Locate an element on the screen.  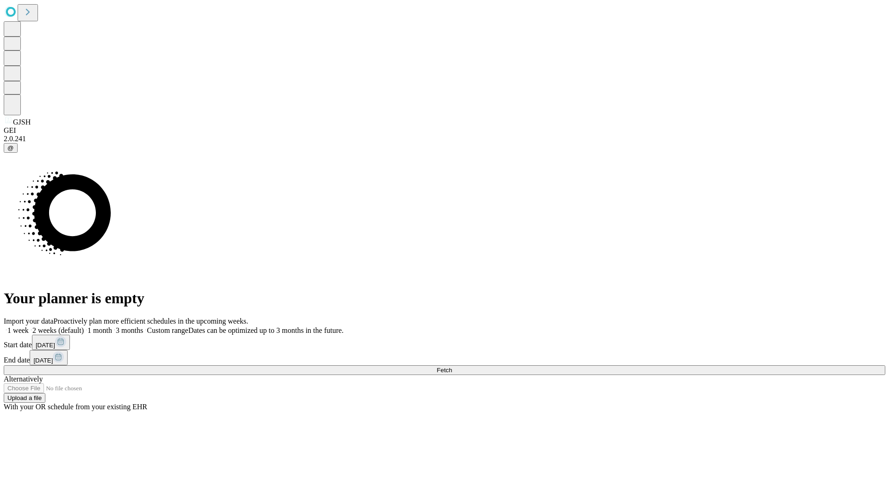
span: Alternatively is located at coordinates (23, 379).